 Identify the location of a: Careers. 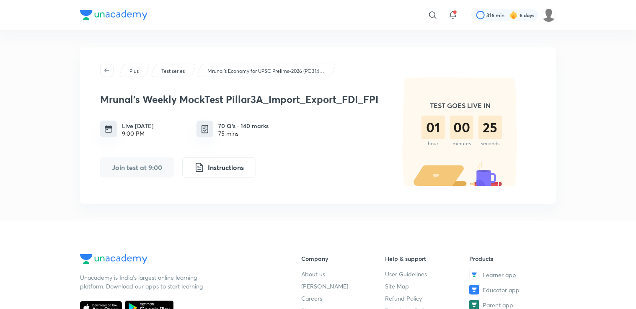
(343, 298).